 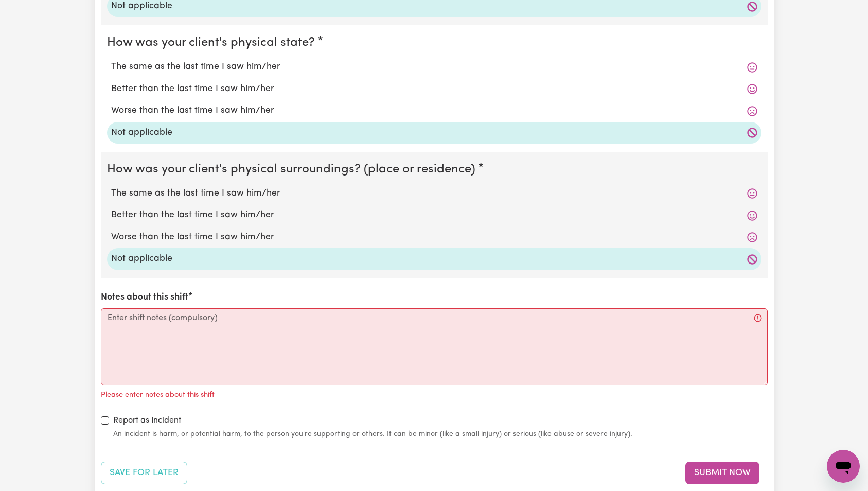 I want to click on button: Save your job report, so click(x=144, y=473).